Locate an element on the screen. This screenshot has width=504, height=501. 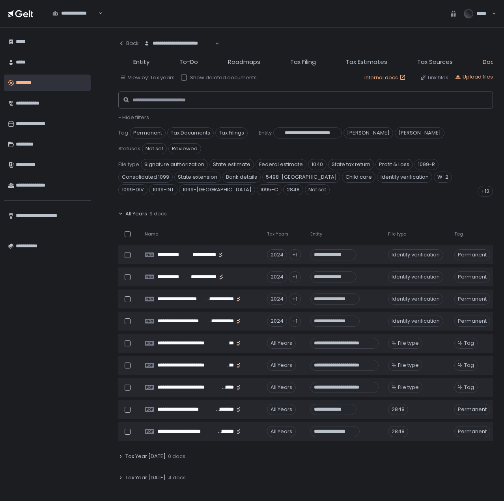
div: Back is located at coordinates (129, 43).